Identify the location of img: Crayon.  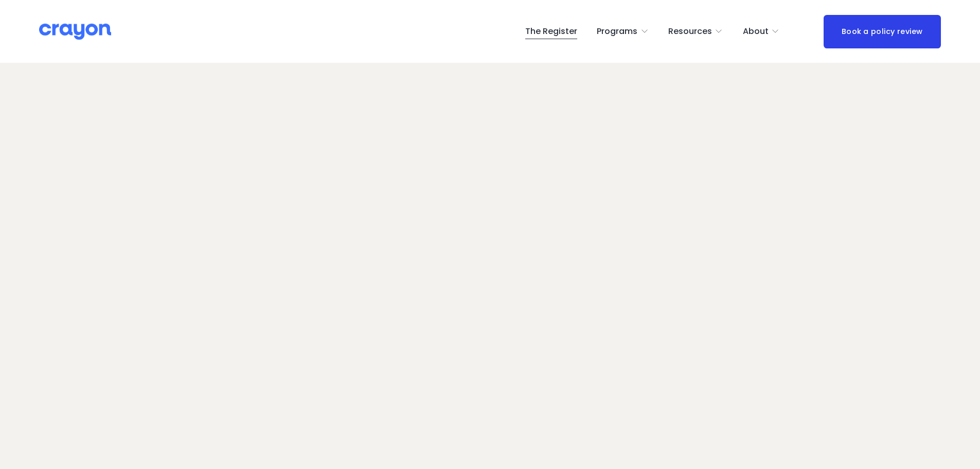
(75, 32).